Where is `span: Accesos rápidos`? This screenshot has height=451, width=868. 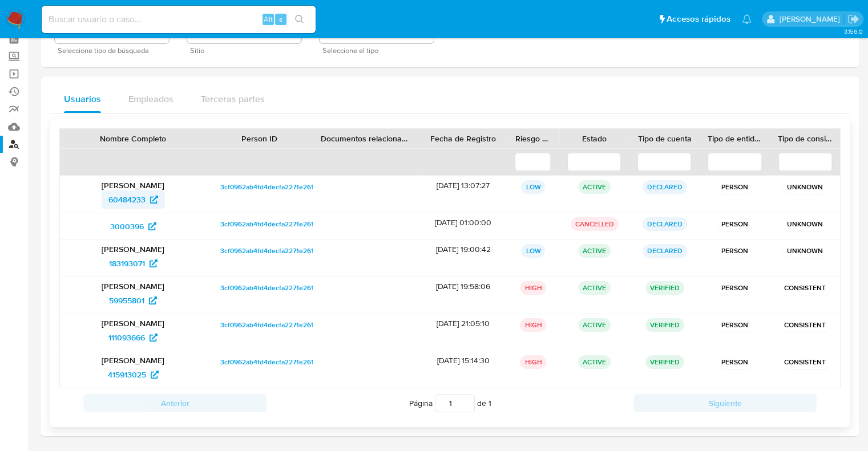
span: Accesos rápidos is located at coordinates (698, 19).